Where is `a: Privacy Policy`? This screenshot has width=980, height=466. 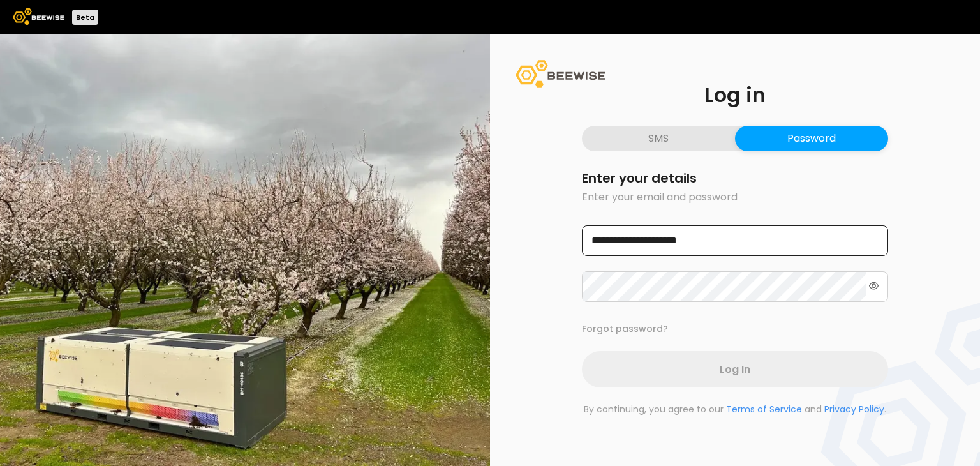
a: Privacy Policy is located at coordinates (854, 409).